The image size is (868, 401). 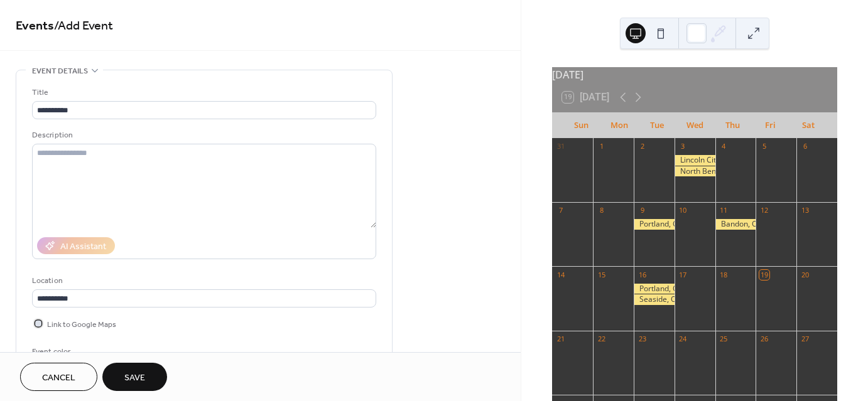 I want to click on span: / Add Event, so click(x=83, y=26).